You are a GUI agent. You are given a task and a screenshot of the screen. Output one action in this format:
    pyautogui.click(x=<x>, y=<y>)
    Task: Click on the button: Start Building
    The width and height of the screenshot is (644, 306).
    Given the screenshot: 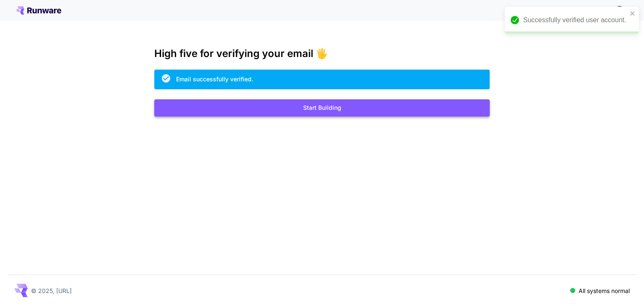 What is the action you would take?
    pyautogui.click(x=322, y=108)
    